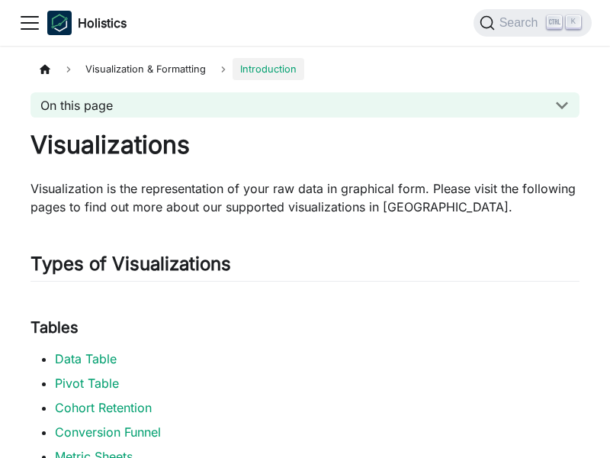 The width and height of the screenshot is (610, 458). I want to click on a: Conversion Funnel, so click(108, 432).